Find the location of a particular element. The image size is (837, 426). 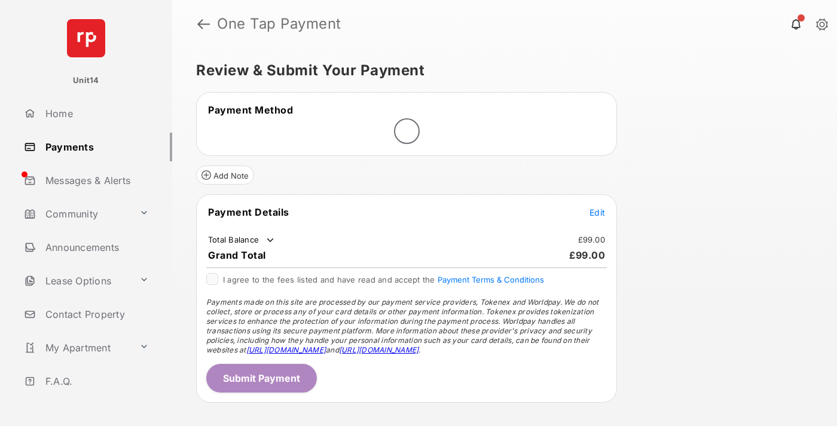

span: Payment Method is located at coordinates (250, 110).